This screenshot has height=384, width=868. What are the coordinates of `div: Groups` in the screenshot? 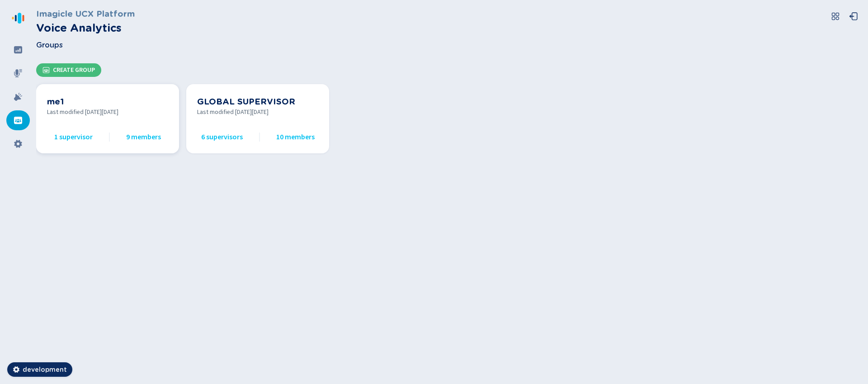 It's located at (18, 121).